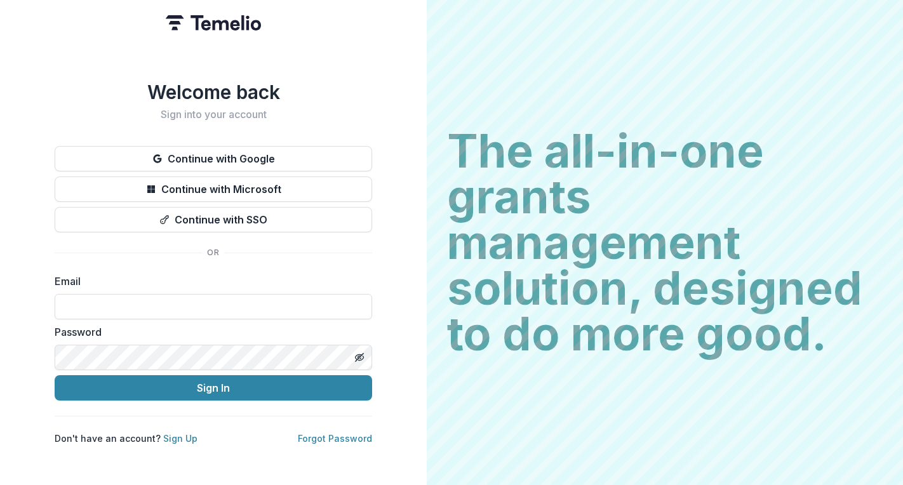  Describe the element at coordinates (180, 438) in the screenshot. I see `a: Sign Up` at that location.